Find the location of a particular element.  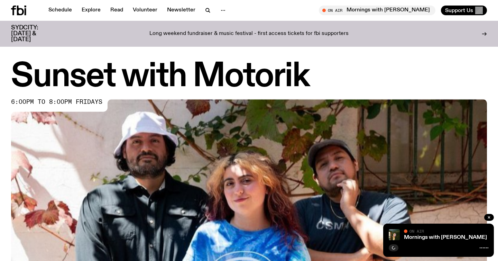

a: Freya smiles coyly as she poses for the image. is located at coordinates (394, 234).